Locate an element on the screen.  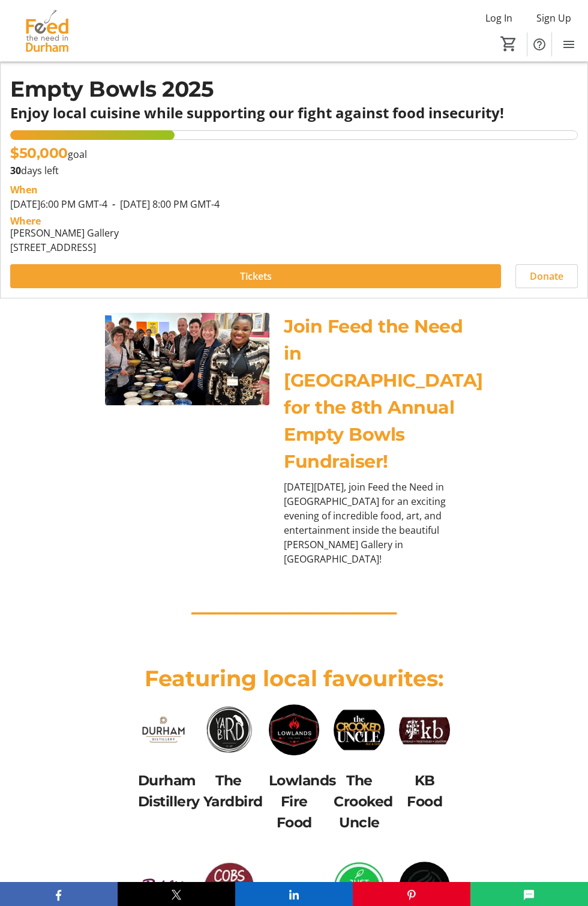
p: goal is located at coordinates (48, 153).